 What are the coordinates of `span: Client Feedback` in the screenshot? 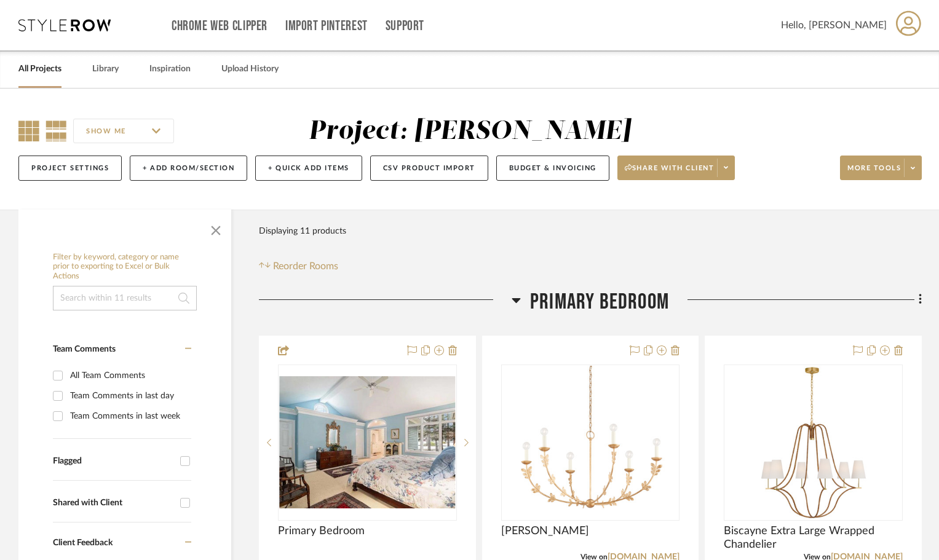 It's located at (83, 543).